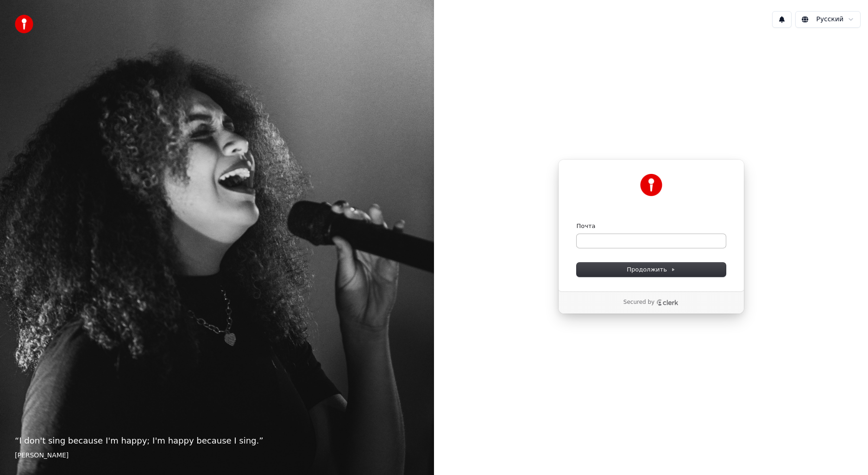 Image resolution: width=868 pixels, height=475 pixels. I want to click on label: Почта, so click(585, 226).